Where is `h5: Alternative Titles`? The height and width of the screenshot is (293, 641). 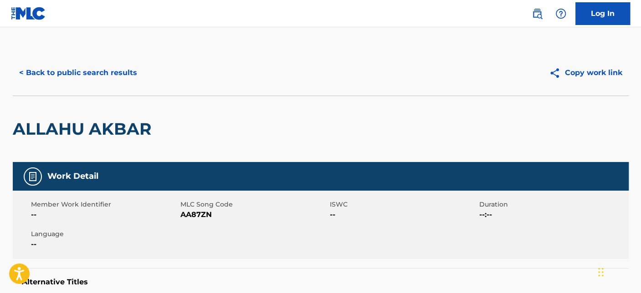 h5: Alternative Titles is located at coordinates (321, 282).